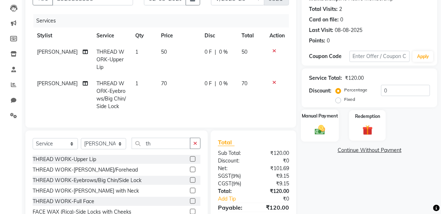 The width and height of the screenshot is (441, 214). I want to click on div: THREAD WORK-Upper Lip, so click(64, 159).